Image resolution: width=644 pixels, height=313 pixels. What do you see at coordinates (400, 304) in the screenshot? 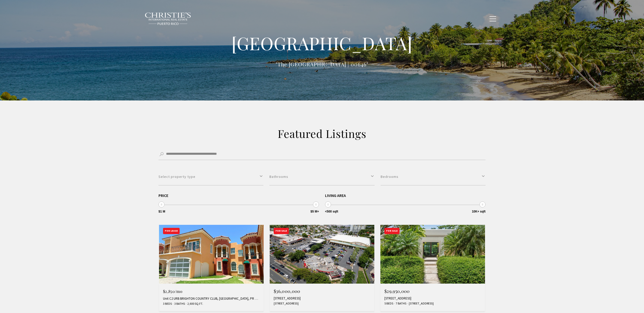
I see `span: 7 Baths` at bounding box center [400, 304].